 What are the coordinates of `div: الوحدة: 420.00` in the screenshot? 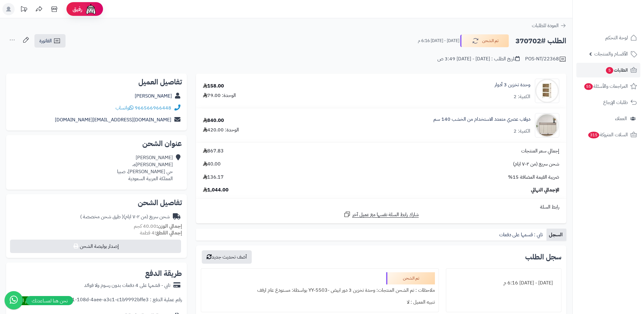 It's located at (221, 130).